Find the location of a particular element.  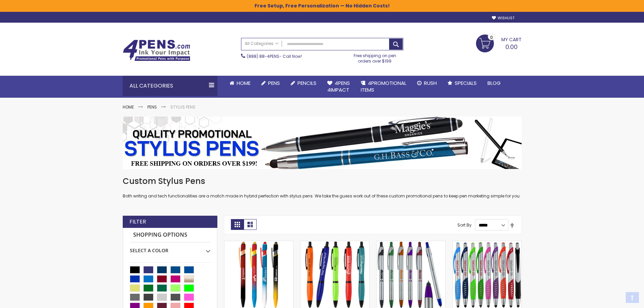

a: Specials is located at coordinates (462, 83).